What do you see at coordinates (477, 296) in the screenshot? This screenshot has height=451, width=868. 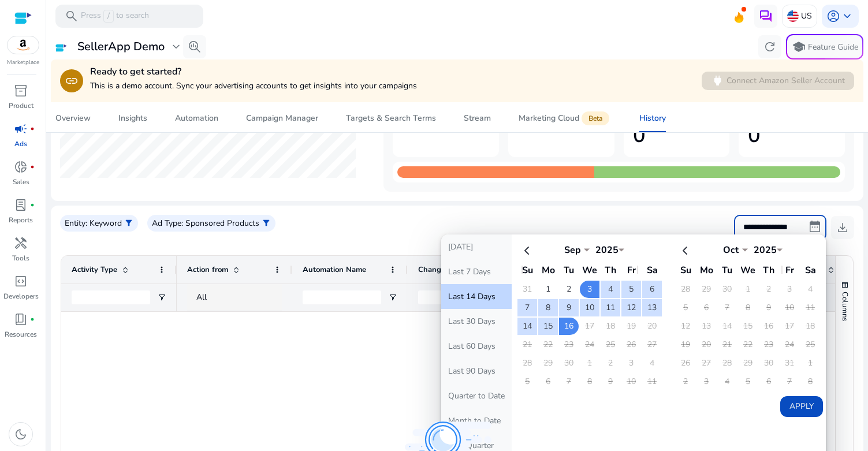 I see `button: Last 14 Days` at bounding box center [477, 296].